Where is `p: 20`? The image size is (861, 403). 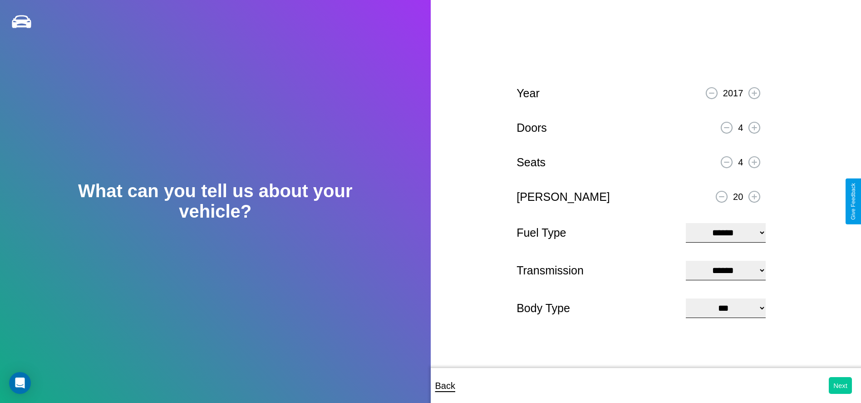 p: 20 is located at coordinates (738, 197).